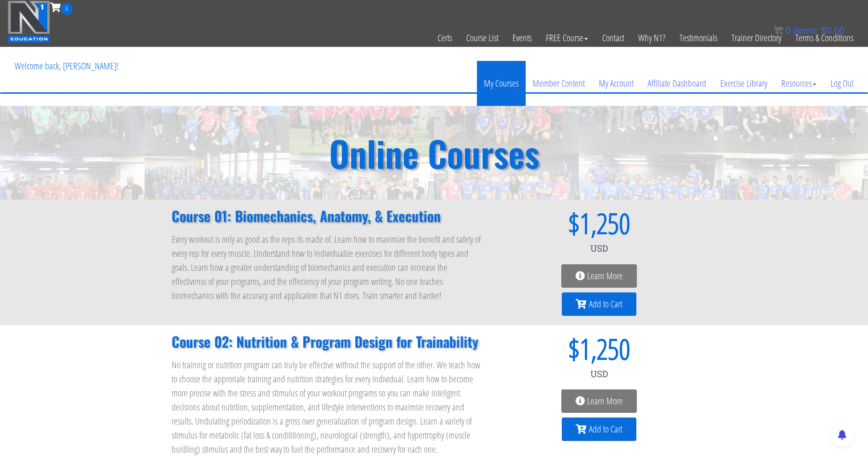  What do you see at coordinates (833, 31) in the screenshot?
I see `bdi: 0.00` at bounding box center [833, 31].